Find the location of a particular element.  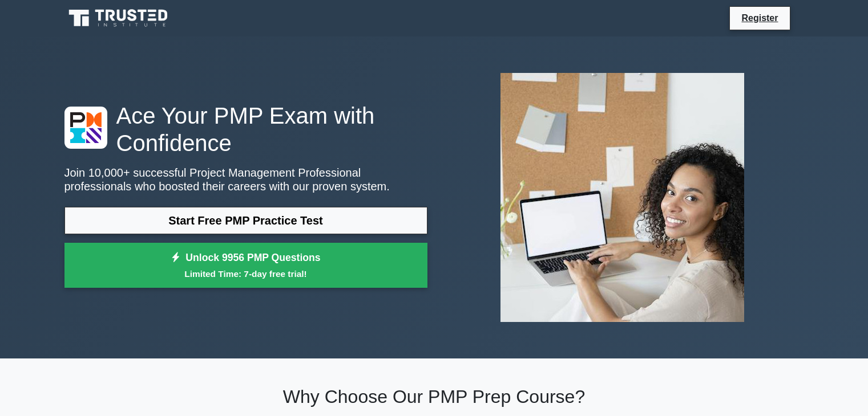

h2: Why Choose Our PMP Prep Course? is located at coordinates (434, 397).